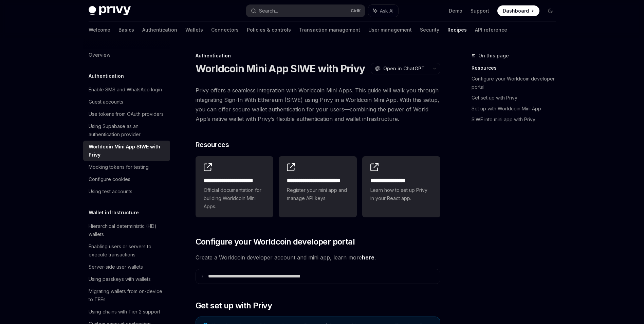 This screenshot has width=644, height=324. Describe the element at coordinates (306, 11) in the screenshot. I see `button: Search...CtrlK` at that location.